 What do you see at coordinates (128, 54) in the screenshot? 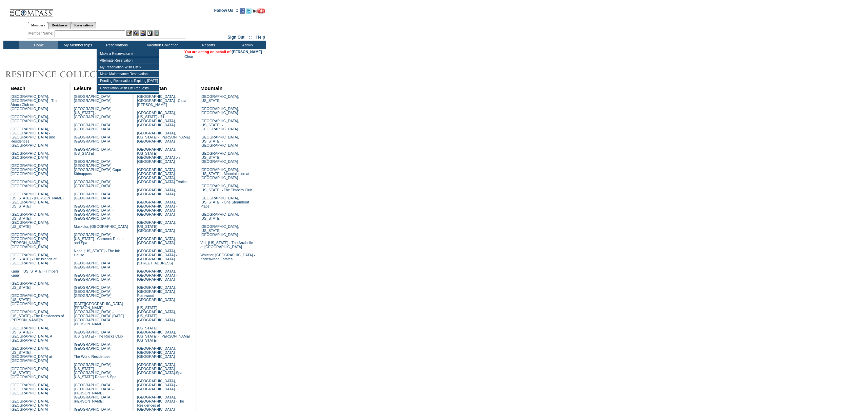
I see `td: Make a Reservation »` at bounding box center [128, 54].